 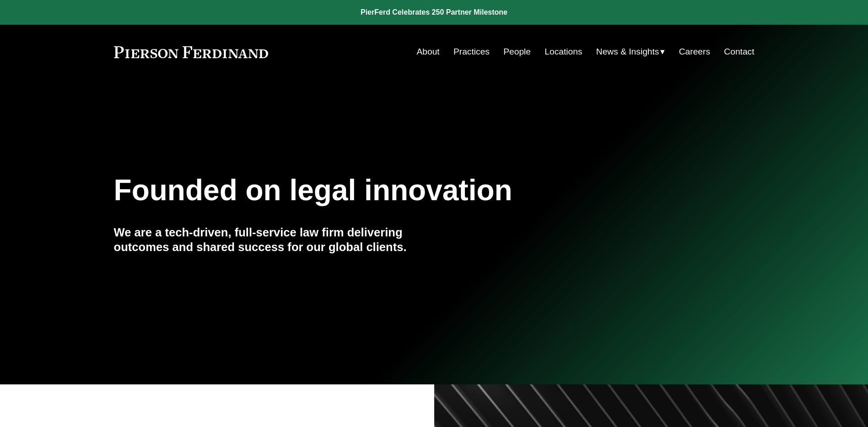 I want to click on a: Careers, so click(x=695, y=51).